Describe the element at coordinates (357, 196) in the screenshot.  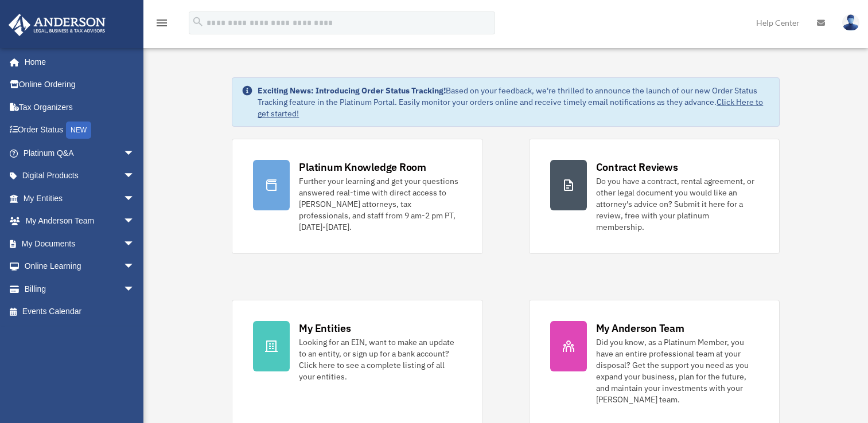
I see `a: Platinum Knowledge Room Further your learning and get your questions answered real-time with dire...` at that location.